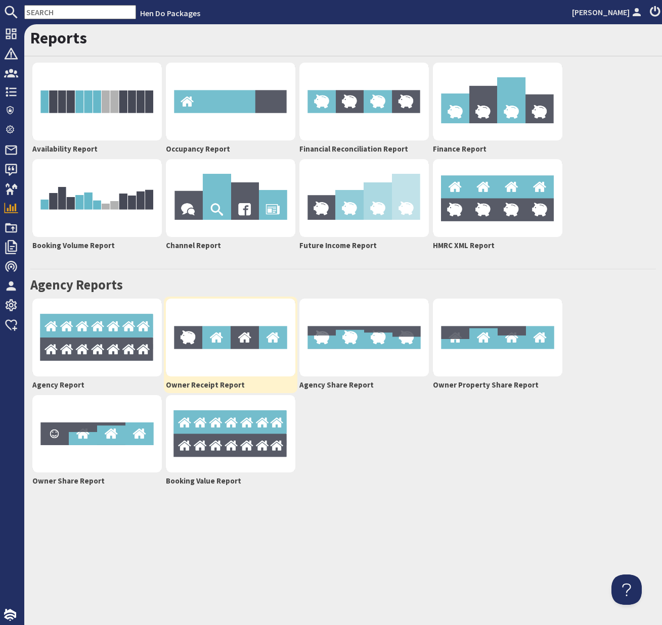  What do you see at coordinates (498, 385) in the screenshot?
I see `h2: Owner Property Share Report` at bounding box center [498, 385].